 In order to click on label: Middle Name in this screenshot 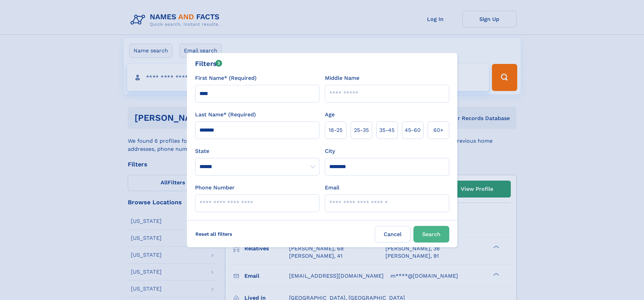, I will do `click(342, 78)`.